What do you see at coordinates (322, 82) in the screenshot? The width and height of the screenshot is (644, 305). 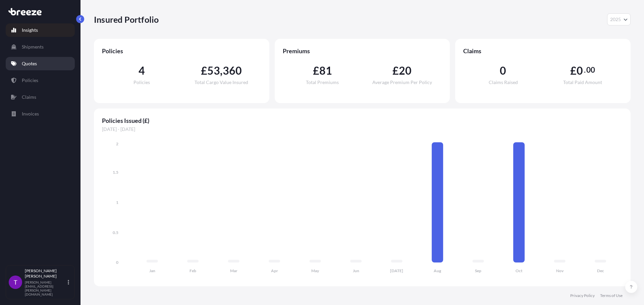 I see `span: Total Premiums` at bounding box center [322, 82].